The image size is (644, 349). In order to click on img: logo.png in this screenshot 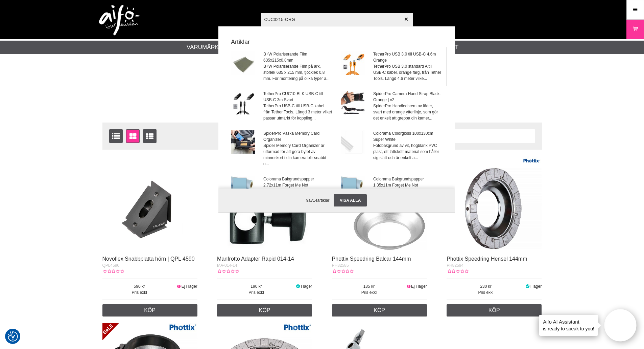, I will do `click(119, 20)`.